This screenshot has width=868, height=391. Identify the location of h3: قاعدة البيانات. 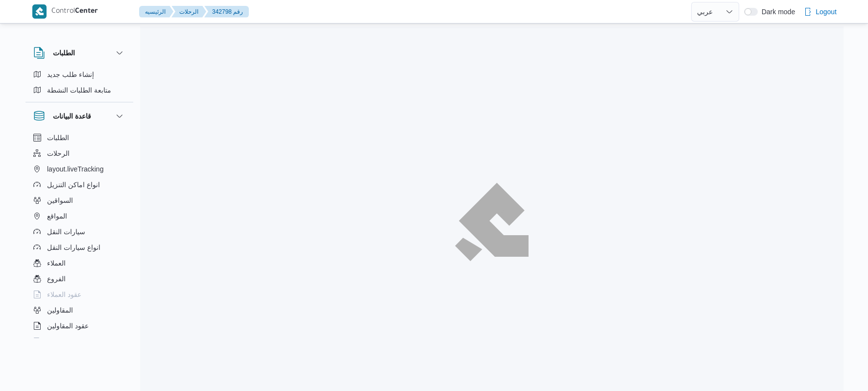
(72, 116).